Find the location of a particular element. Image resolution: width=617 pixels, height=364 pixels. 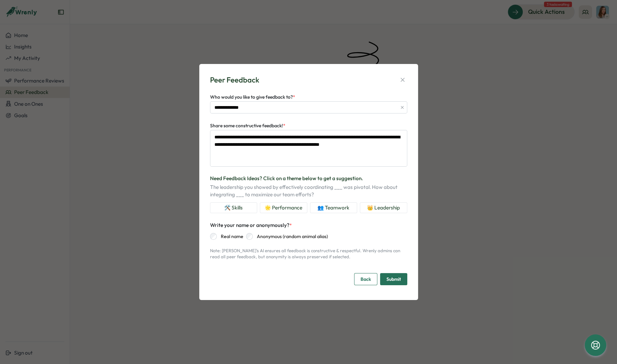

span: Who would you like to give feedback to? is located at coordinates (251, 97).